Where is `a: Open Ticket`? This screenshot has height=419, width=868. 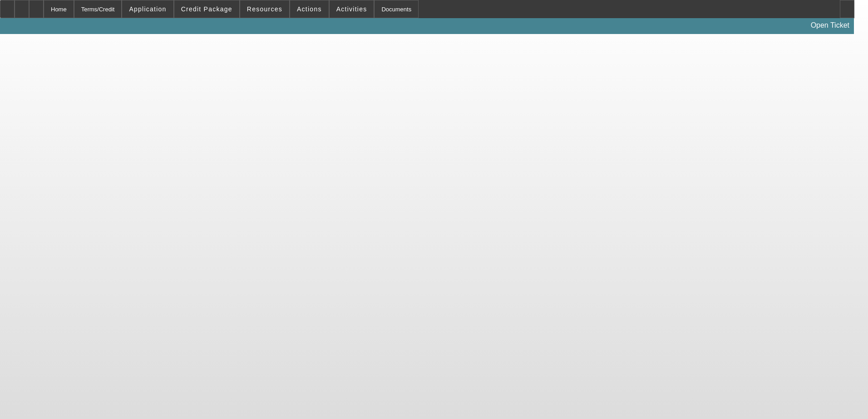 a: Open Ticket is located at coordinates (830, 25).